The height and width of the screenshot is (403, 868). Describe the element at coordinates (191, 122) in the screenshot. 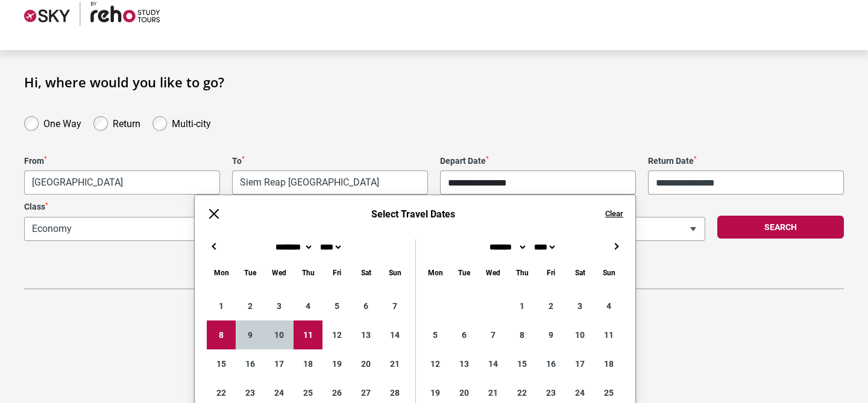

I see `label: Multi-city` at that location.